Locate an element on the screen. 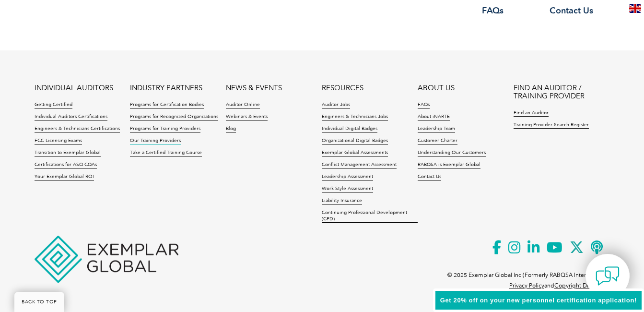  a: Individual Digital Badges is located at coordinates (349, 129).